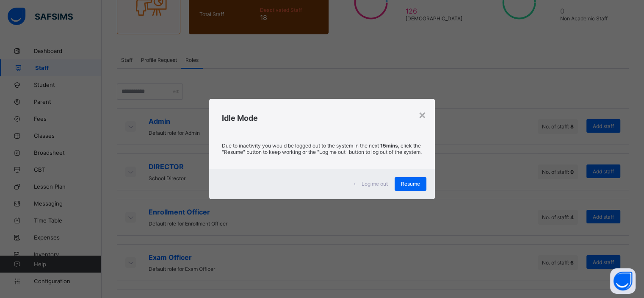  What do you see at coordinates (322, 149) in the screenshot?
I see `p: Due to inactivity you would be logged out to the system in the next , click the "Resume" button t...` at bounding box center [322, 149].